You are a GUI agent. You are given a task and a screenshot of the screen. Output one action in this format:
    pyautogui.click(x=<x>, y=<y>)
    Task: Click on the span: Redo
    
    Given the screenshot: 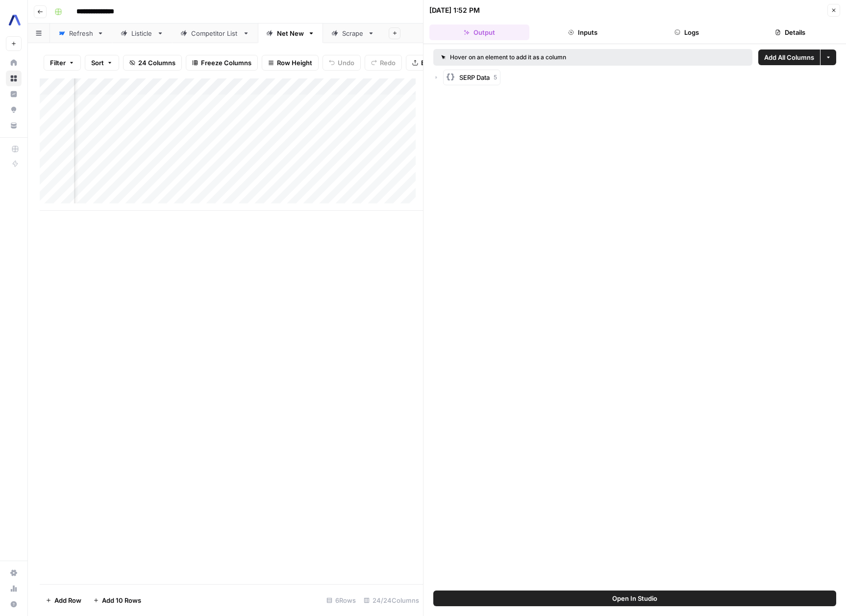 What is the action you would take?
    pyautogui.click(x=388, y=62)
    